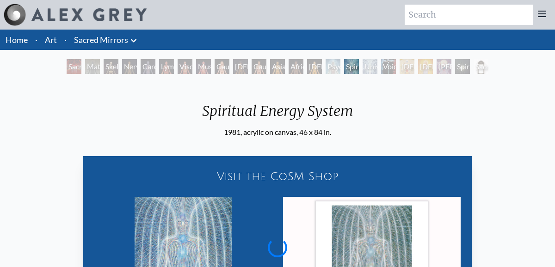  Describe the element at coordinates (388, 67) in the screenshot. I see `div: Void Clear Light` at that location.